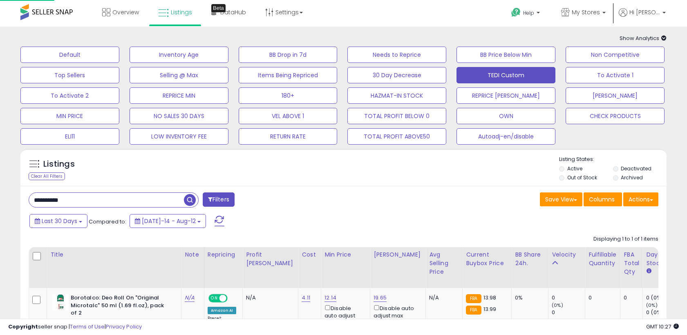 The height and width of the screenshot is (335, 687). Describe the element at coordinates (397, 116) in the screenshot. I see `button: TOTAL PROFIT BELOW 0` at that location.